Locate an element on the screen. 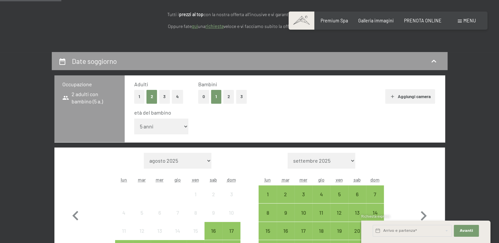  div: Sat Sep 06 2025 is located at coordinates (357, 195).